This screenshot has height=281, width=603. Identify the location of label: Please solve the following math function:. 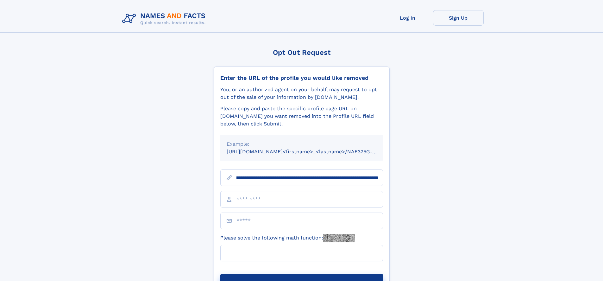
(287, 238).